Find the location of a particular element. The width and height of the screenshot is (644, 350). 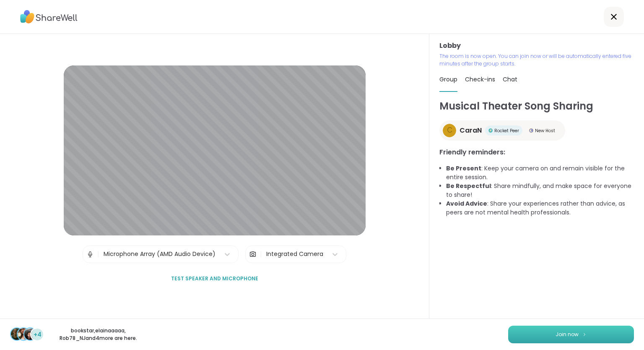

p: The room is now open. You can join now or will be automatically entered five minutes after the gr... is located at coordinates (537, 60).